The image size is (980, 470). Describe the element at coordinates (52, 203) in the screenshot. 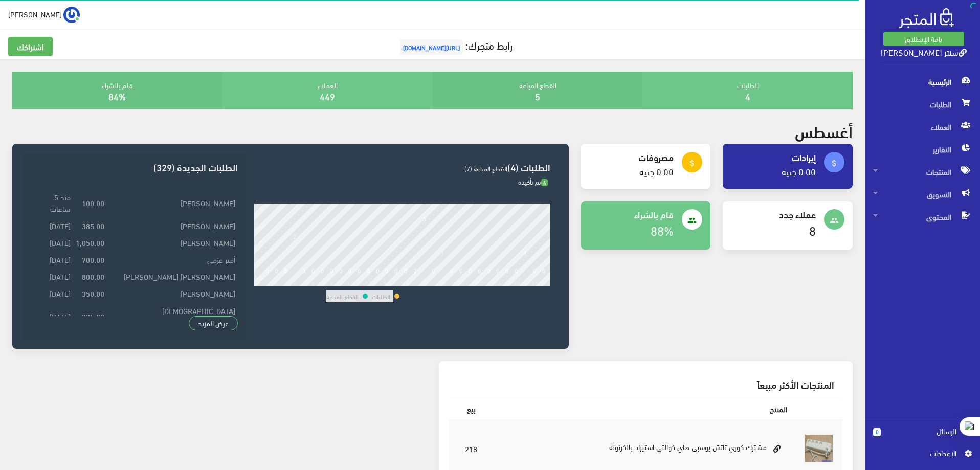

I see `td: منذ 5 ساعات` at that location.